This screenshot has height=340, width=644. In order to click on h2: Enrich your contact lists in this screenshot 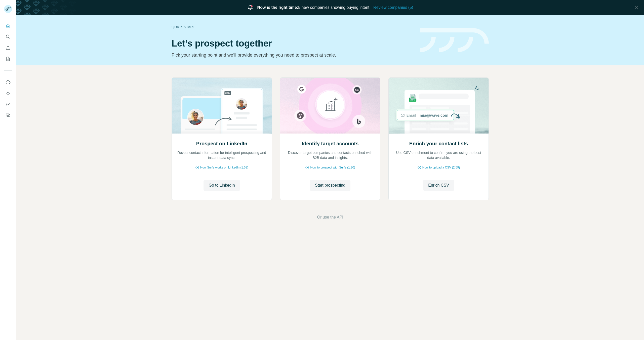, I will do `click(438, 144)`.